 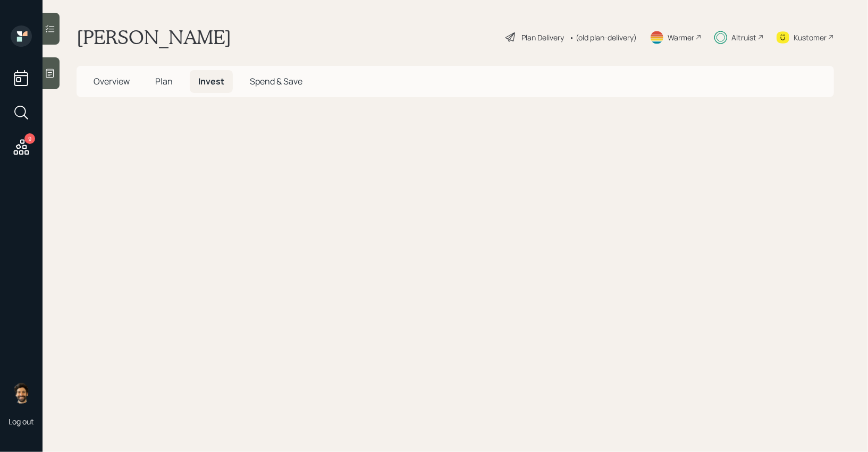 What do you see at coordinates (211, 81) in the screenshot?
I see `span: Invest` at bounding box center [211, 81].